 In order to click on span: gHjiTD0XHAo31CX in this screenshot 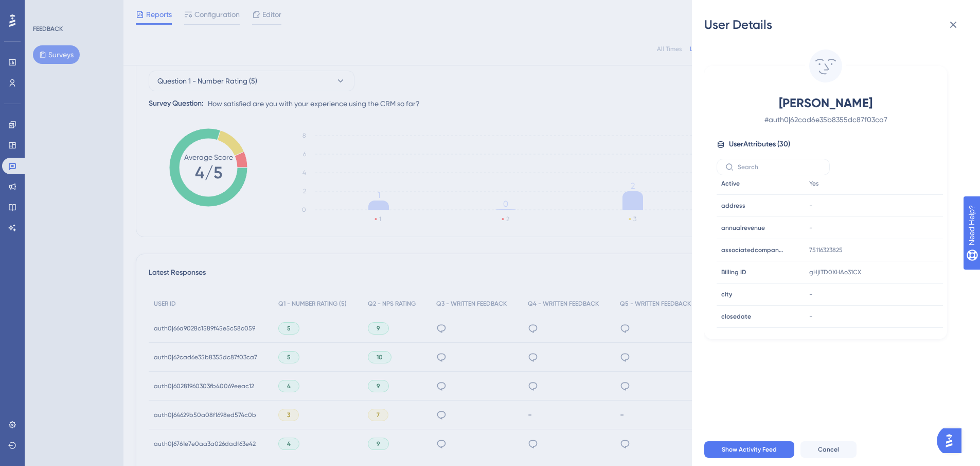, I will do `click(835, 272)`.